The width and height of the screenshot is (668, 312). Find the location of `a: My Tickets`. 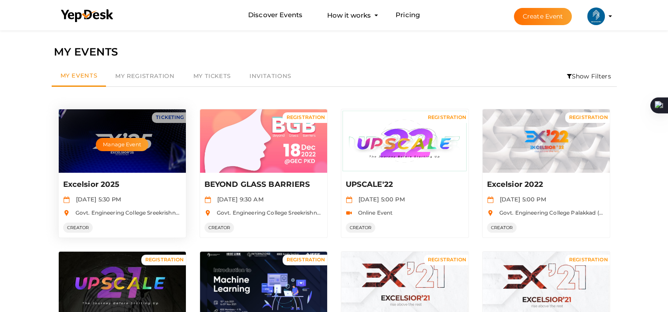

a: My Tickets is located at coordinates (212, 76).